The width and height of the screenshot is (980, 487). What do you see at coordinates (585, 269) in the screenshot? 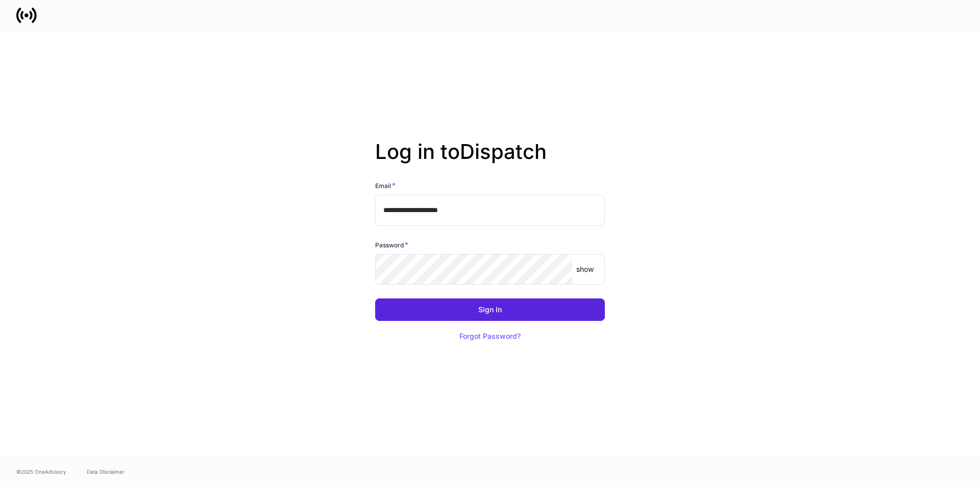
I see `p: show` at bounding box center [585, 269].